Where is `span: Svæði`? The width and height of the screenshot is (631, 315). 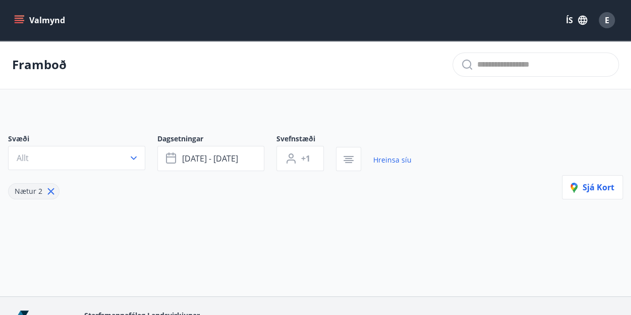
span: Svæði is located at coordinates (83, 140).